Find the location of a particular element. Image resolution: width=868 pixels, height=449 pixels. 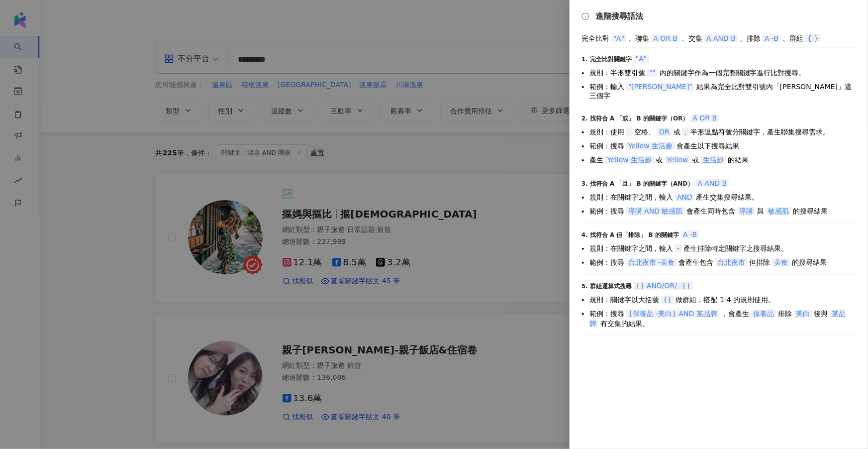

span: Yellow is located at coordinates (677, 160).